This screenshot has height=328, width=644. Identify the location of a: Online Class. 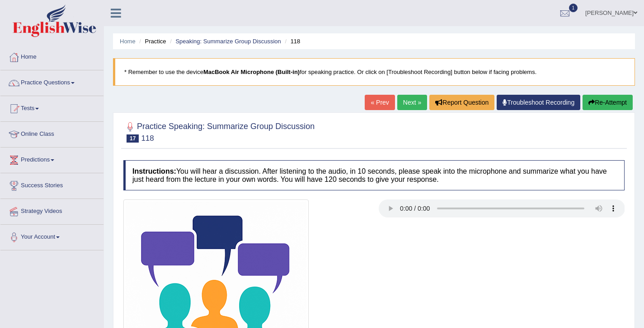
(52, 133).